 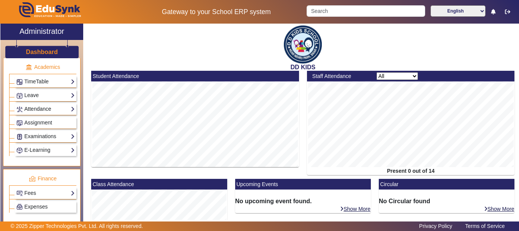 What do you see at coordinates (303, 184) in the screenshot?
I see `mat-card-header: Upcoming Events` at bounding box center [303, 184].